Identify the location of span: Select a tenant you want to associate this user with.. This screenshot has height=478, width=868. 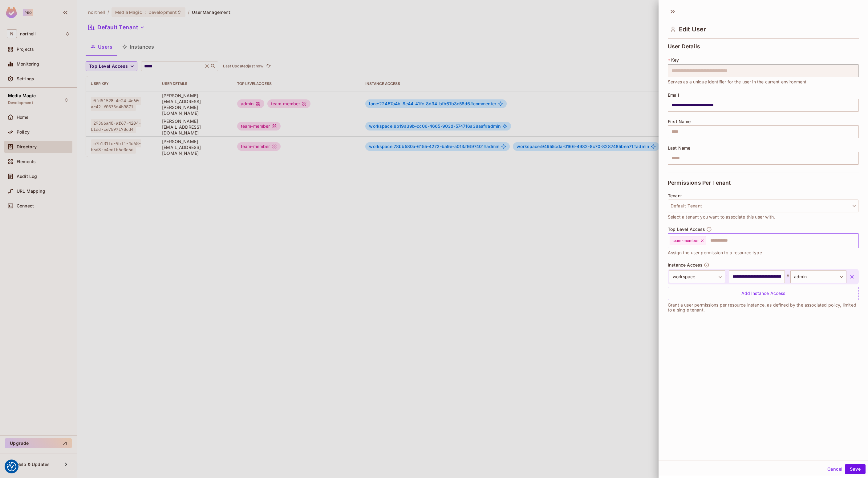
(722, 217).